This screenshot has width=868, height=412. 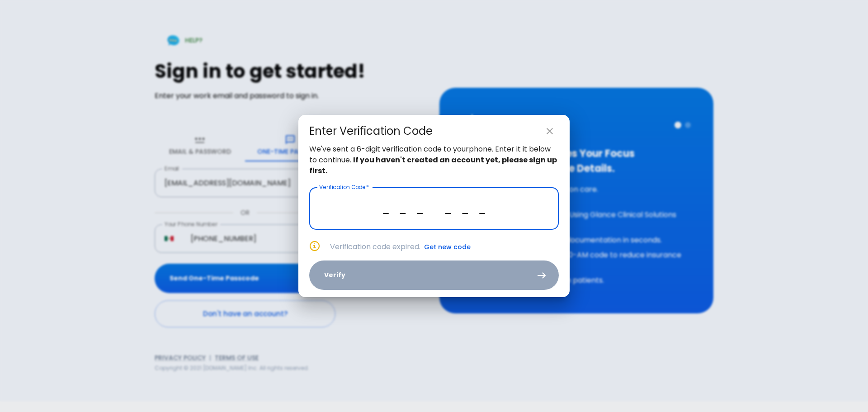 I want to click on strong: If you haven't created an account yet, please sign up first., so click(x=433, y=165).